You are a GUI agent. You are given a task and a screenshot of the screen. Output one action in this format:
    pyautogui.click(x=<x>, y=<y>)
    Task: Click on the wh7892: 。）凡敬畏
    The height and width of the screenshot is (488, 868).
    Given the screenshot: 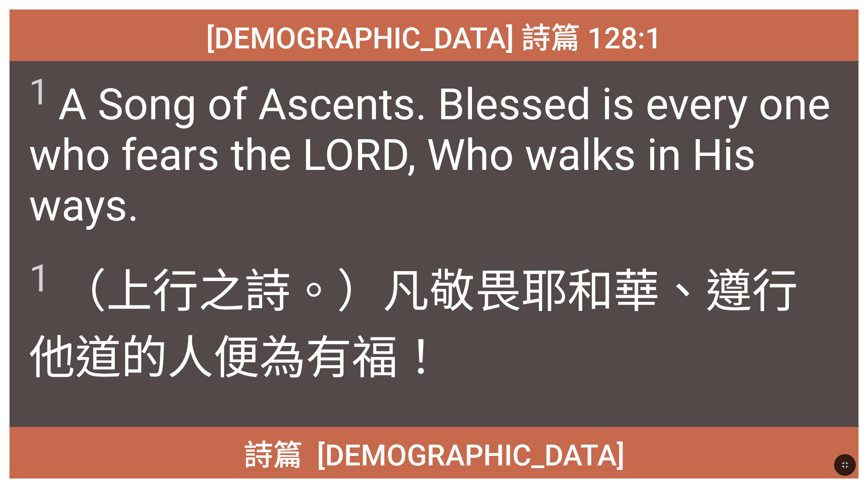 What is the action you would take?
    pyautogui.click(x=413, y=324)
    